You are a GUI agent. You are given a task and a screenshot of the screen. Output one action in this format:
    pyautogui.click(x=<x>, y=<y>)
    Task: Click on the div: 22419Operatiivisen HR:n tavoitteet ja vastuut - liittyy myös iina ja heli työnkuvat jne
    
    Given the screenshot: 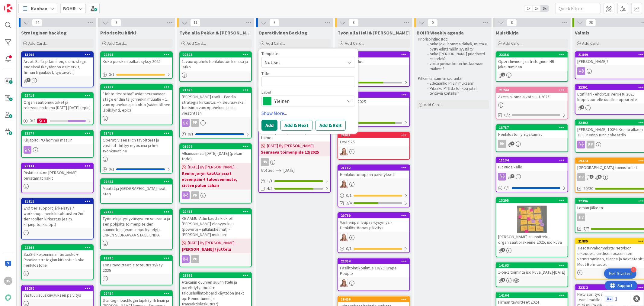 What is the action you would take?
    pyautogui.click(x=136, y=143)
    